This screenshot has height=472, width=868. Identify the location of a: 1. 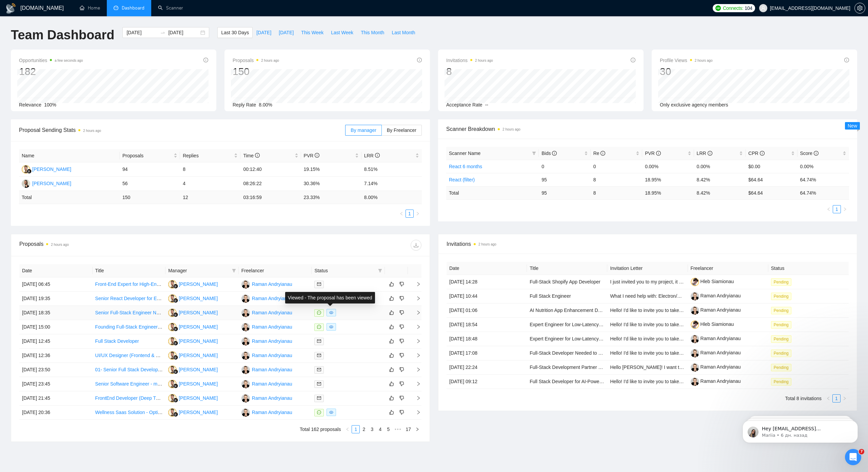
(355, 430).